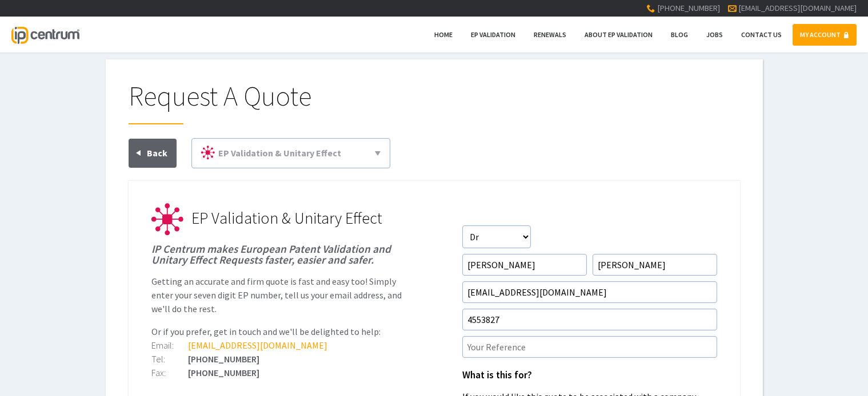 This screenshot has height=396, width=868. What do you see at coordinates (291, 153) in the screenshot?
I see `a: EP Validation & Unitary Effect` at bounding box center [291, 153].